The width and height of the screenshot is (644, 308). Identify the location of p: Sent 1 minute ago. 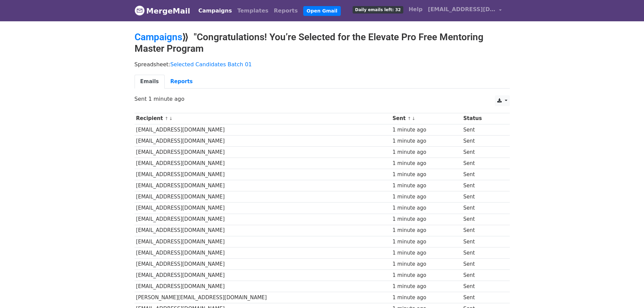
(322, 99).